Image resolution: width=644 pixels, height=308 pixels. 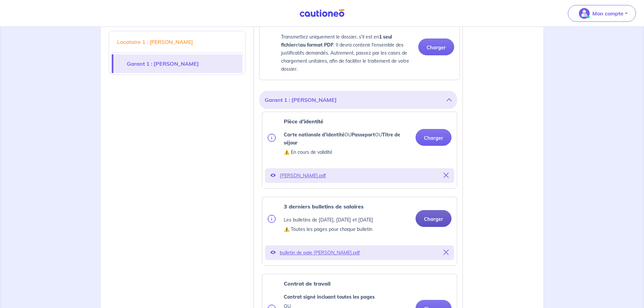 I want to click on strong: Carte nationale d'identité, so click(x=314, y=135).